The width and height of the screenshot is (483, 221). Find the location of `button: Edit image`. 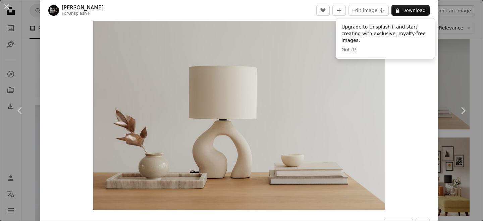

button: Edit image is located at coordinates (369, 10).